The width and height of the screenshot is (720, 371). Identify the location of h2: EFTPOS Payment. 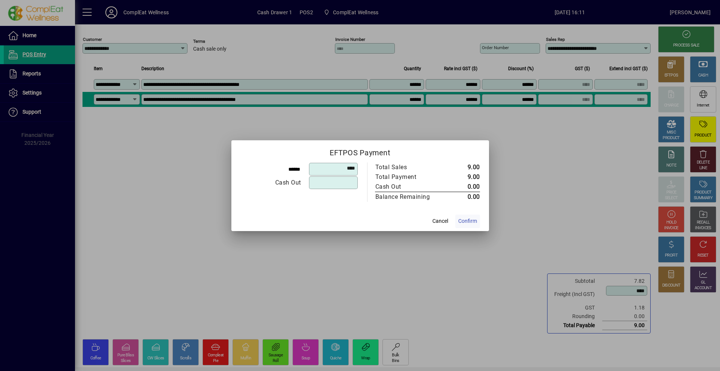
(360, 151).